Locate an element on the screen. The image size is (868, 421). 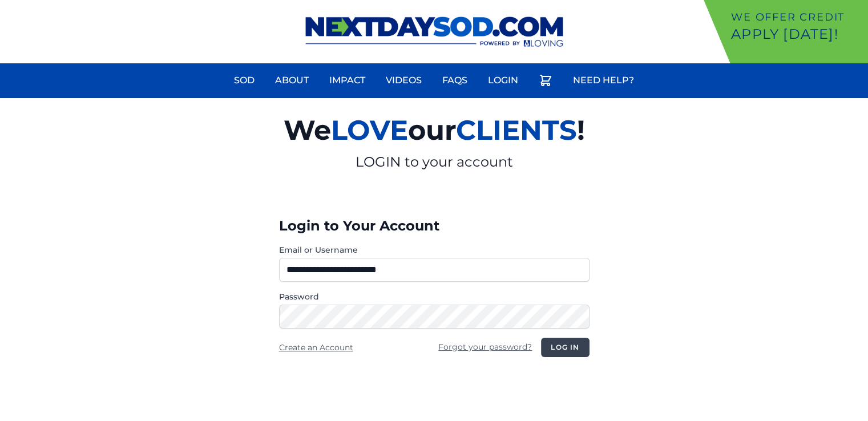
a: About is located at coordinates (292, 81).